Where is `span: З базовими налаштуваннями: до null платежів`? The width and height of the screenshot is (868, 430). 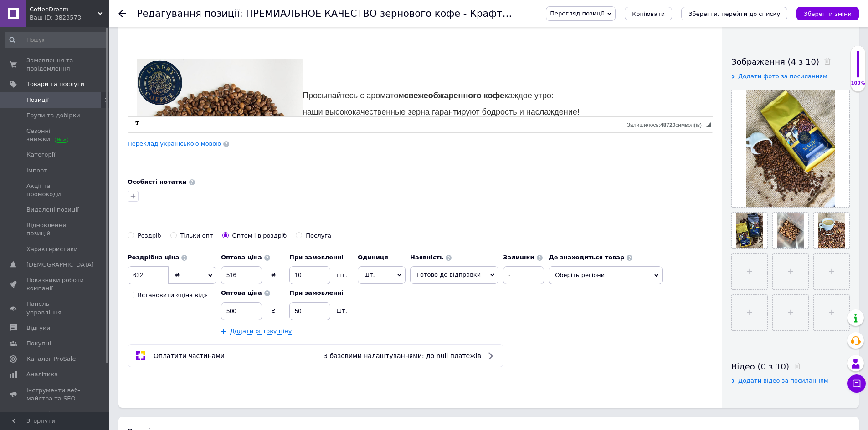
span: З базовими налаштуваннями: до null платежів is located at coordinates (402, 356).